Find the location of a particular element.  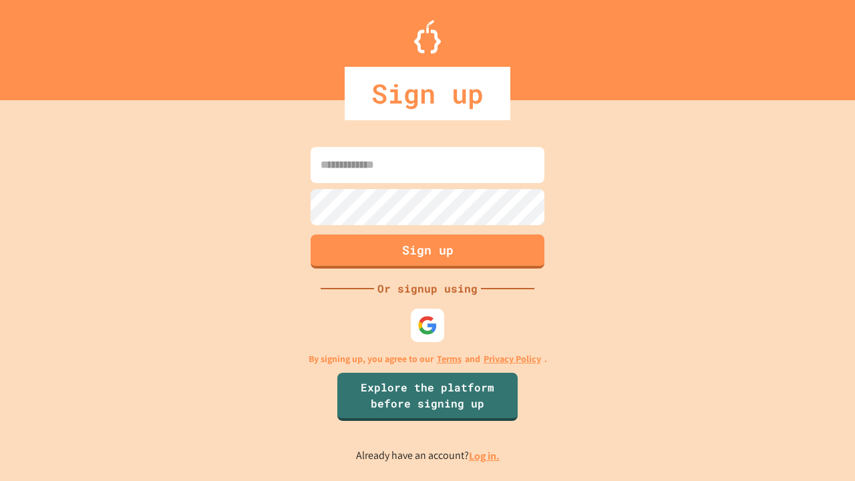

button: Sign up is located at coordinates (428, 251).